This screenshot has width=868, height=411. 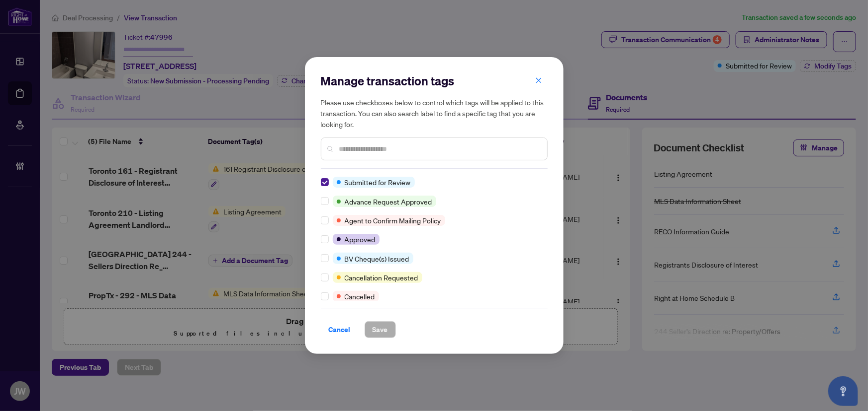 What do you see at coordinates (340, 330) in the screenshot?
I see `button: Cancel` at bounding box center [340, 330].